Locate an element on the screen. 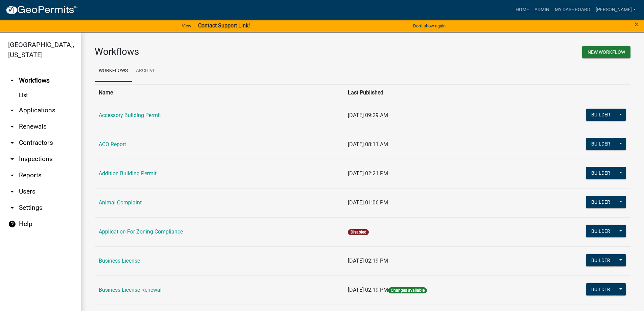 The height and width of the screenshot is (311, 644). i: help is located at coordinates (12, 224).